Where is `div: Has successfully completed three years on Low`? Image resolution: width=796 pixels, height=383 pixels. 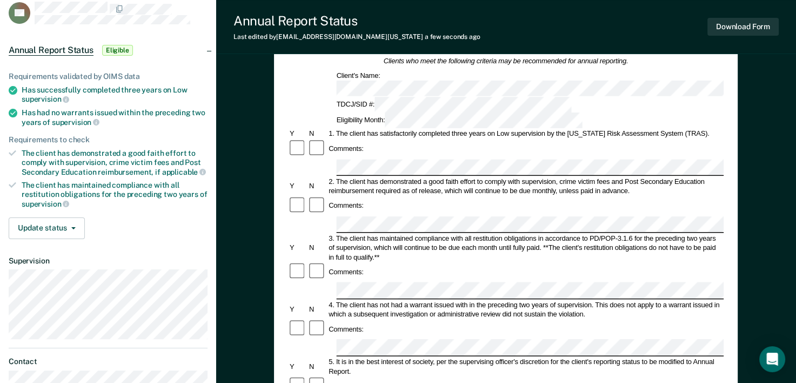 div: Has successfully completed three years on Low is located at coordinates (115, 95).